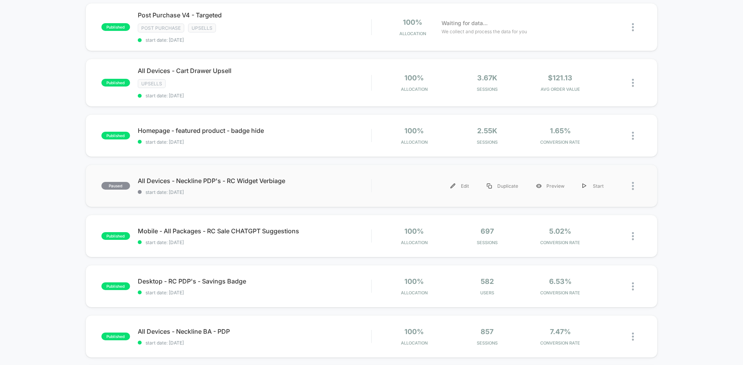 This screenshot has width=743, height=365. I want to click on span: 1.65%, so click(560, 131).